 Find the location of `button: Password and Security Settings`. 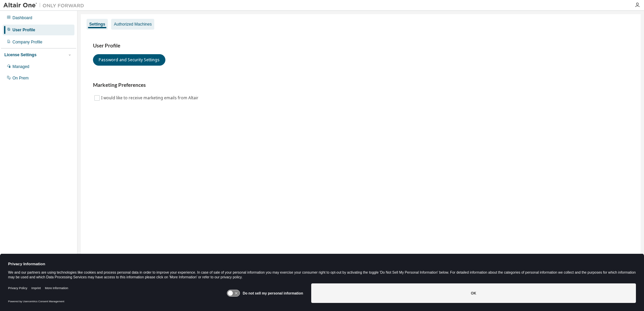

button: Password and Security Settings is located at coordinates (129, 60).